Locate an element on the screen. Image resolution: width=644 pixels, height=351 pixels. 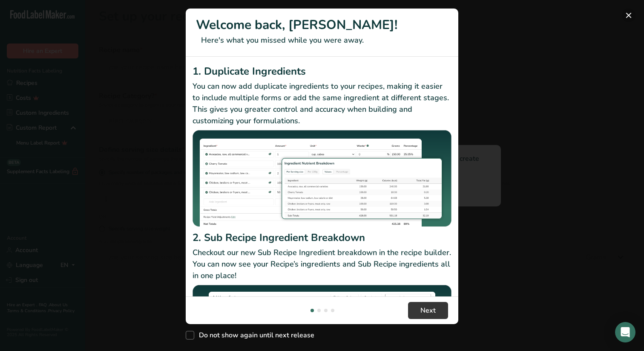
p: Checkout our new Sub Recipe Ingredient breakdown in the recipe builder. You can now see your Reci... is located at coordinates (322, 264).